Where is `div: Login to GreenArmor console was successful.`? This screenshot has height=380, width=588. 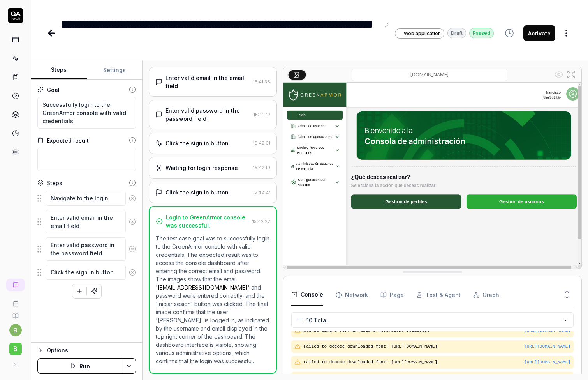
div: Login to GreenArmor console was successful. is located at coordinates (208, 221).